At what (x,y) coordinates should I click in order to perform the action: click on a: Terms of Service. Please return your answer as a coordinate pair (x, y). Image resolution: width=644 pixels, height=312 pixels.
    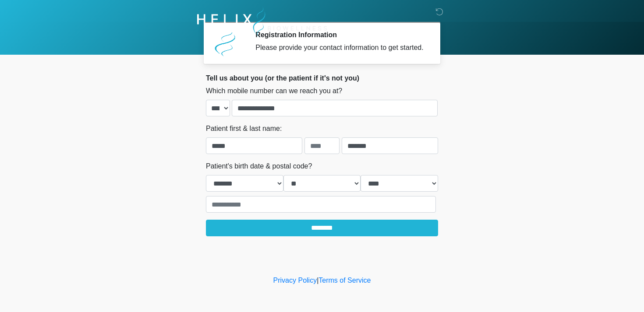
    Looking at the image, I should click on (344, 280).